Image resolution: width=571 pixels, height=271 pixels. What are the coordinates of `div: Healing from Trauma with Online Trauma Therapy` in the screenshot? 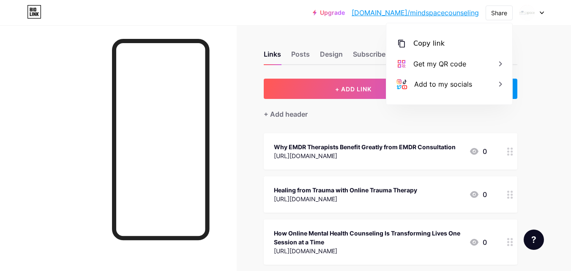 It's located at (345, 190).